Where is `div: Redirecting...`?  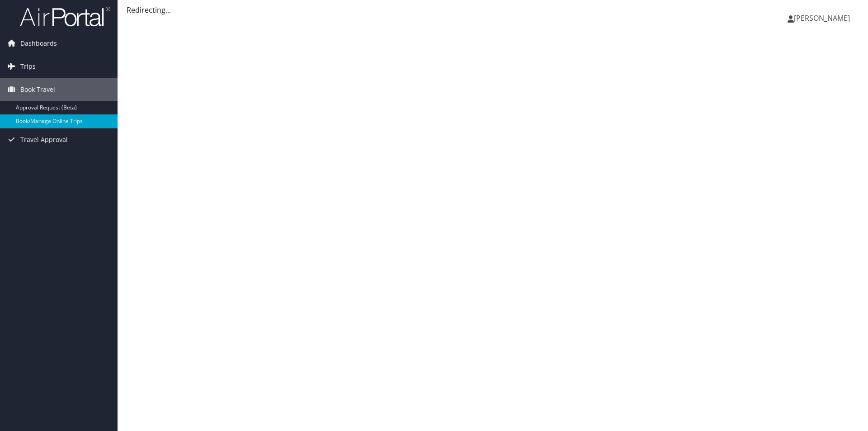 div: Redirecting... is located at coordinates (493, 10).